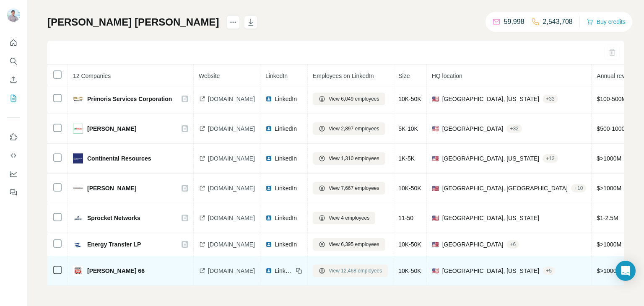  What do you see at coordinates (354, 188) in the screenshot?
I see `span: View 7,667 employees` at bounding box center [354, 188].